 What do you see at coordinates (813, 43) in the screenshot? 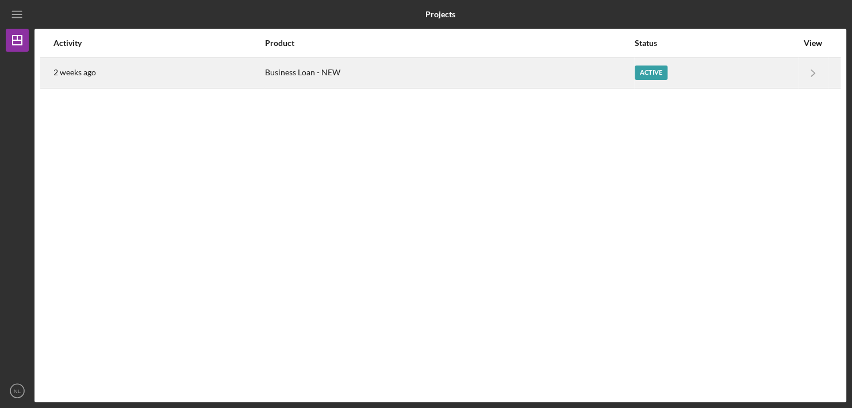
I see `div: View` at bounding box center [813, 43].